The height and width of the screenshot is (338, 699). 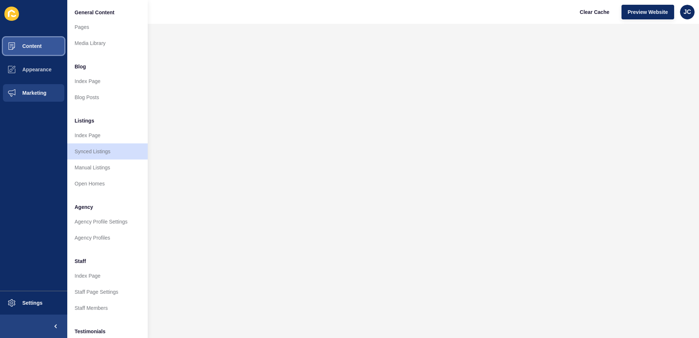 What do you see at coordinates (80, 67) in the screenshot?
I see `span: Blog` at bounding box center [80, 67].